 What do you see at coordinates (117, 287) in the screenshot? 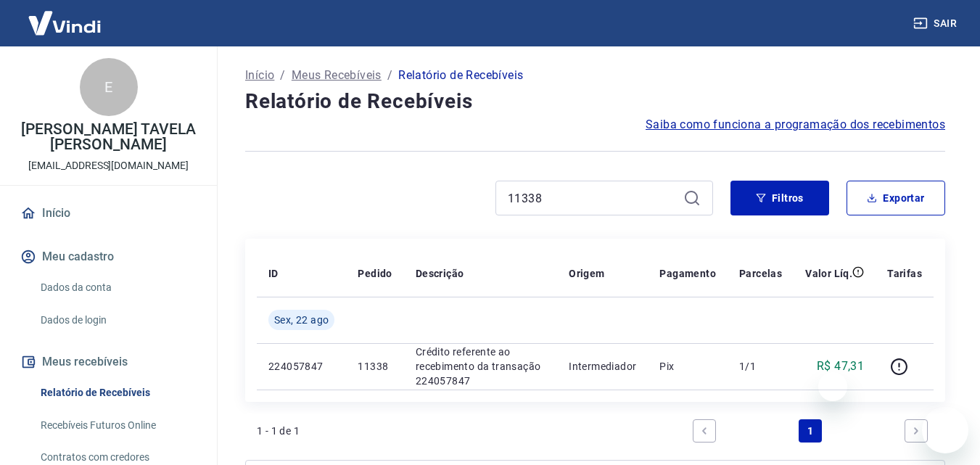
I see `a: Dados da conta` at bounding box center [117, 287].